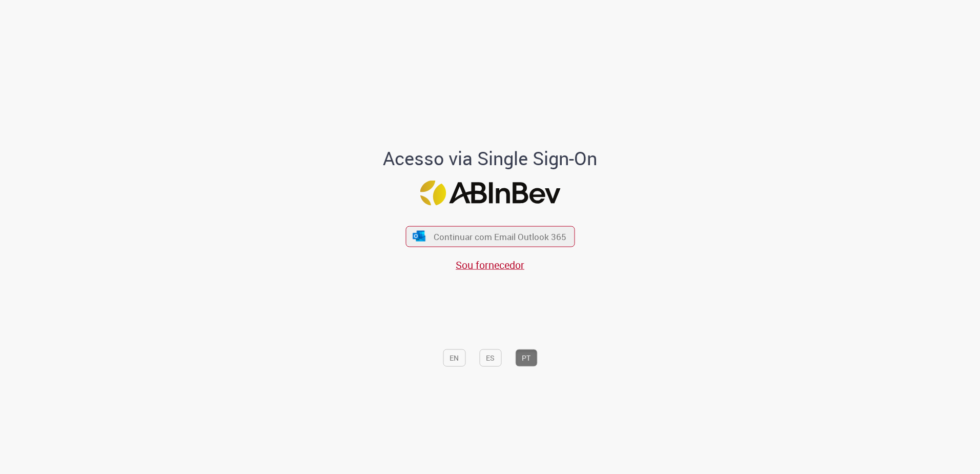 The width and height of the screenshot is (980, 474). I want to click on button: ícone Azure/Microsoft 360 Continuar com Email Outlook 365, so click(490, 236).